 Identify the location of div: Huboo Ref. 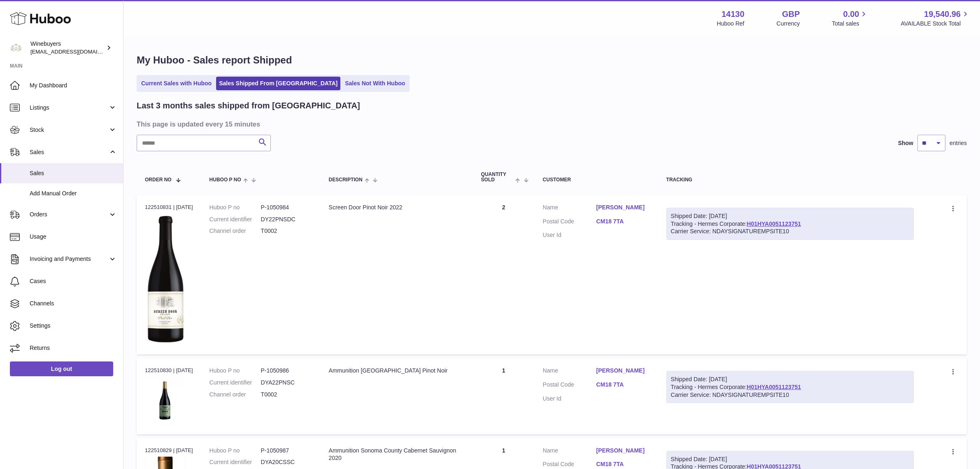
(731, 24).